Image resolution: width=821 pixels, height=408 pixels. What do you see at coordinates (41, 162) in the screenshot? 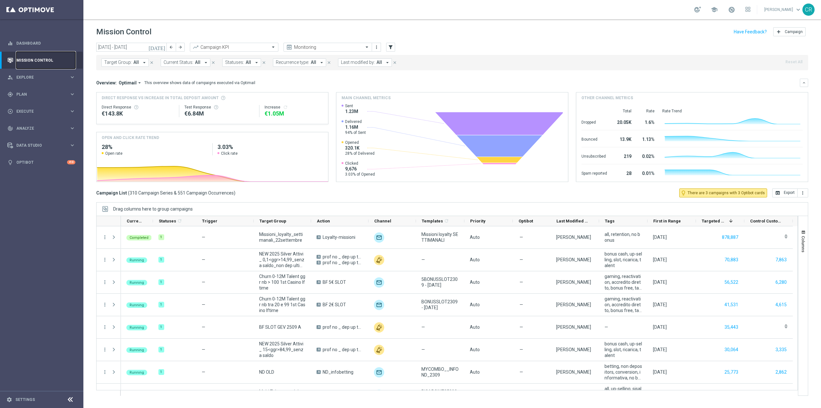
I see `div: Optibot` at bounding box center [41, 162].